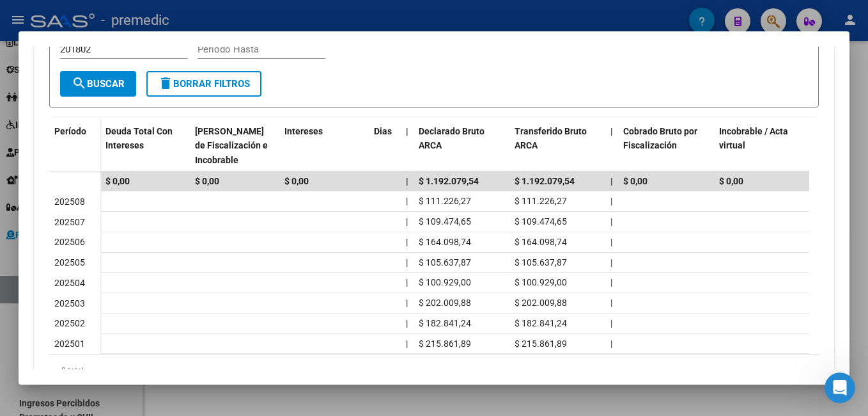 The height and width of the screenshot is (416, 868). What do you see at coordinates (69, 242) in the screenshot?
I see `span: 202506` at bounding box center [69, 242].